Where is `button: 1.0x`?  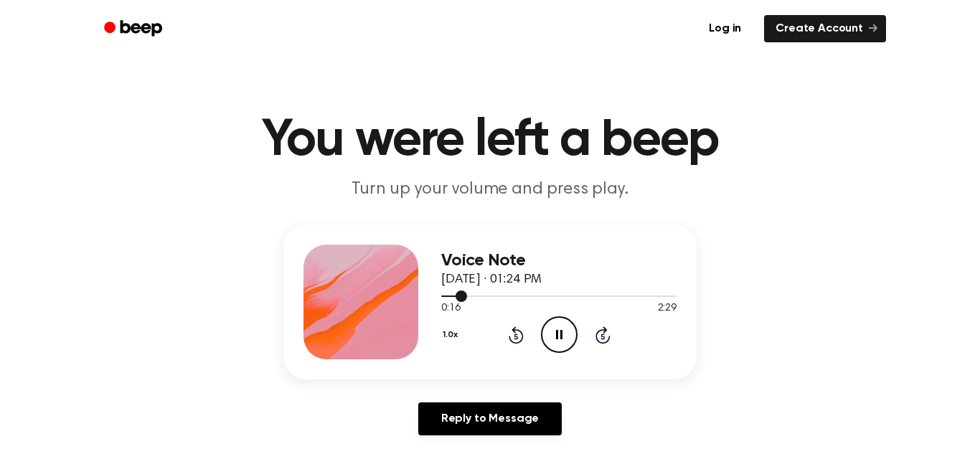
button: 1.0x is located at coordinates (452, 335).